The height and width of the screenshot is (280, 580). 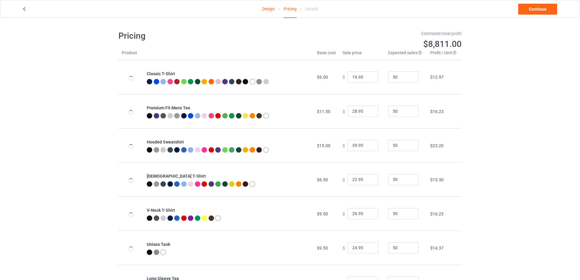 I want to click on h1: Pricing, so click(x=202, y=36).